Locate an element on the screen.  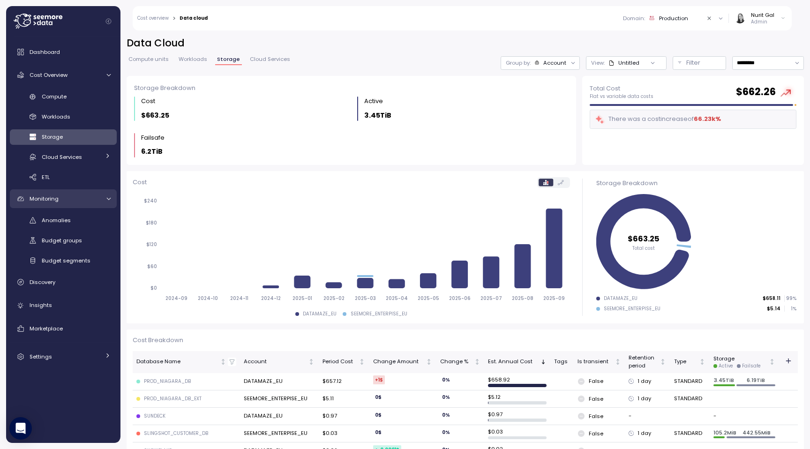
p: Admin is located at coordinates (763, 22).